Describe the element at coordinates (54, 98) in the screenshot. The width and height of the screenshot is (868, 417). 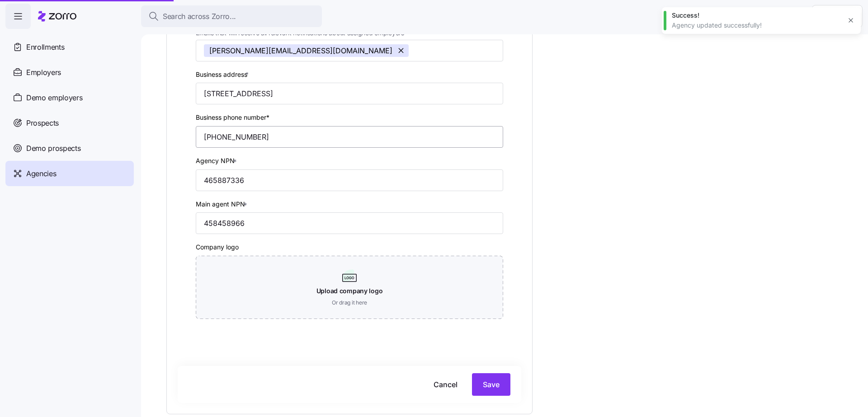
I see `span: Demo employers` at that location.